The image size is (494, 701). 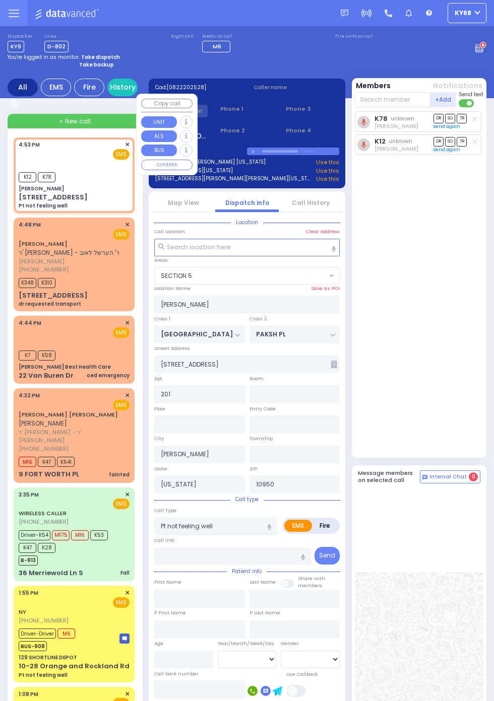 What do you see at coordinates (324, 526) in the screenshot?
I see `label: Fire` at bounding box center [324, 526].